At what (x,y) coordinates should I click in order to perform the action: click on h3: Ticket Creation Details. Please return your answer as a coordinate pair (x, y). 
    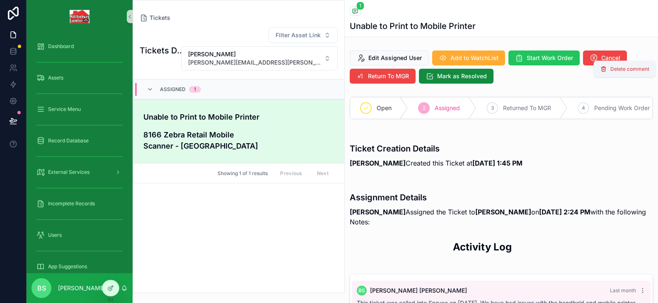
    Looking at the image, I should click on (436, 149).